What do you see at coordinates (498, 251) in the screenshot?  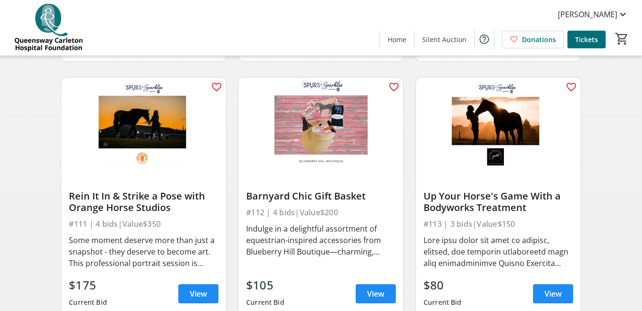 I see `div: Lore ipsu dolor sit amet co adipisc, elitsed, doe temporin utlaboreetd magn aliq enimadminimve Qu...` at bounding box center [498, 251].